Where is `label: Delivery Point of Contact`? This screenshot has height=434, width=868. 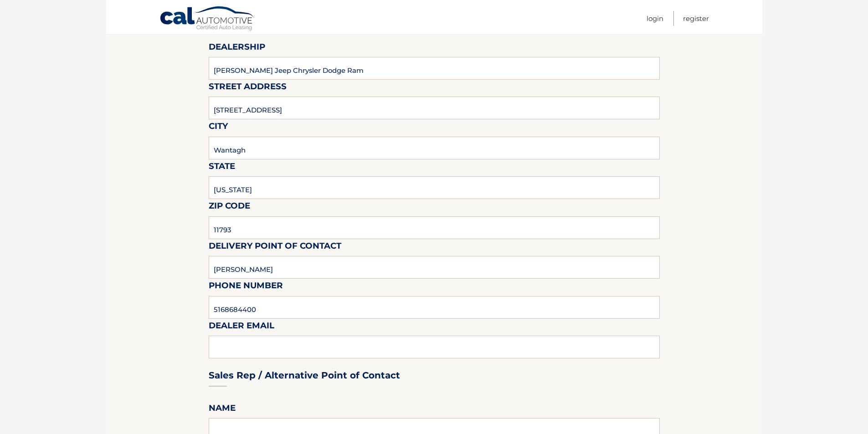
label: Delivery Point of Contact is located at coordinates (275, 247).